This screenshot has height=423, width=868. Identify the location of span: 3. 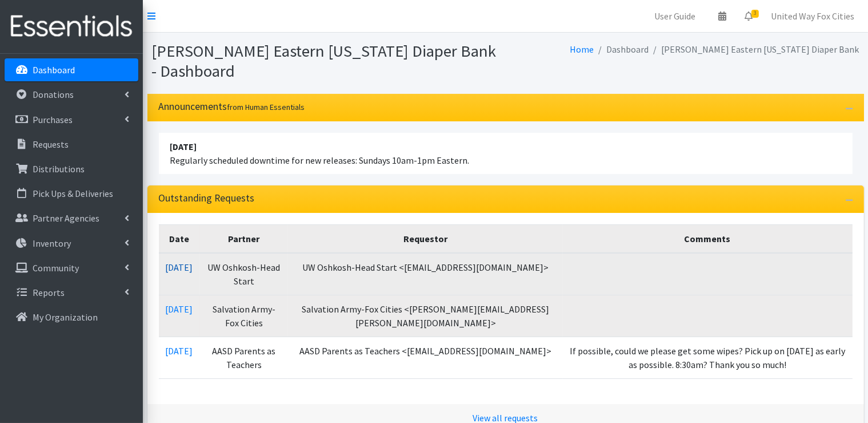
(755, 14).